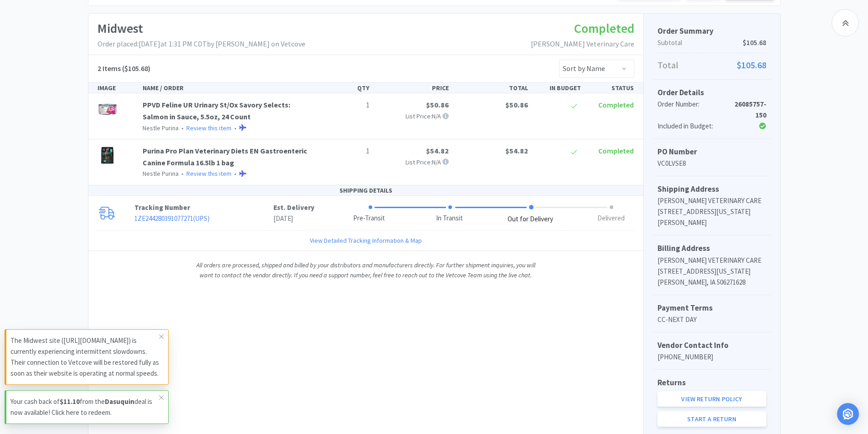  What do you see at coordinates (711, 249) in the screenshot?
I see `h5: Billing Address` at bounding box center [711, 249].